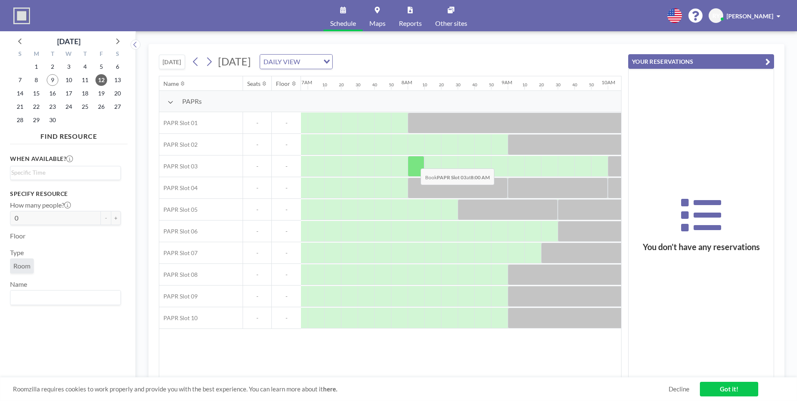 The image size is (797, 401). Describe the element at coordinates (178, 145) in the screenshot. I see `span: PAPR Slot 02` at that location.